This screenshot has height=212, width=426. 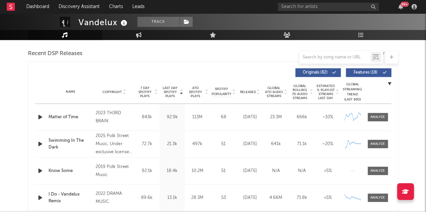 What do you see at coordinates (352, 92) in the screenshot?
I see `div: Global Streaming Trend (Last 60D)` at bounding box center [352, 92].